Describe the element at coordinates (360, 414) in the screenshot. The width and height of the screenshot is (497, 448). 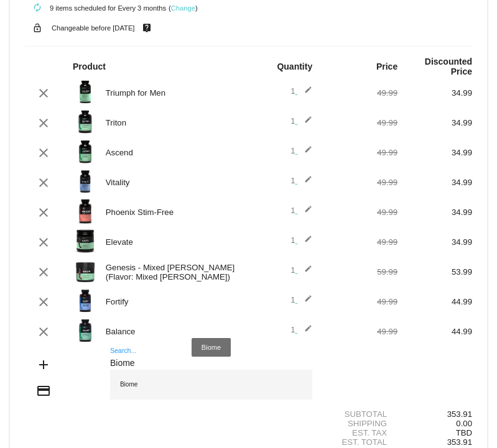
I see `div: Subtotal` at that location.